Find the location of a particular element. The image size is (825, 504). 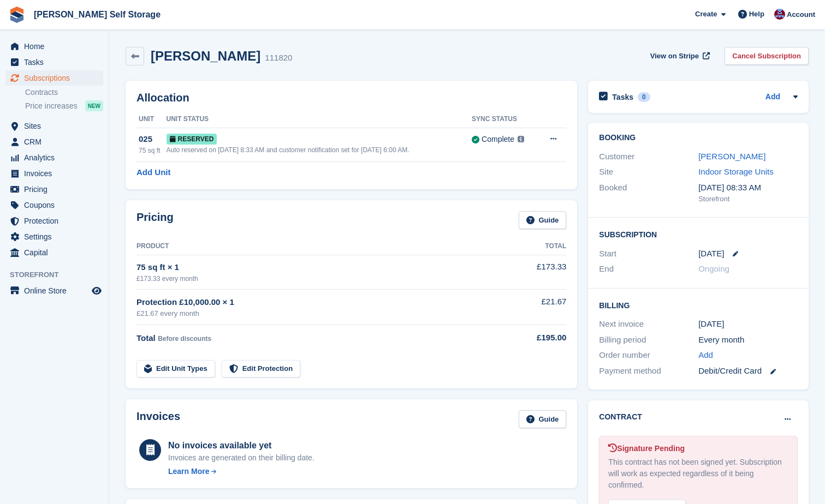

div: Storefront is located at coordinates (748, 200).